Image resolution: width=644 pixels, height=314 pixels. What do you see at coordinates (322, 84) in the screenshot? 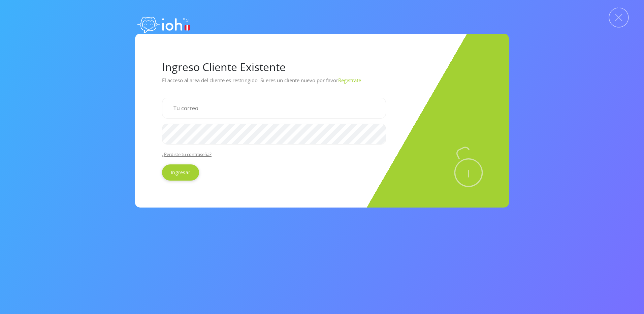
I see `p: El acceso al area del cliente es restringido. Si eres un cliente nuevo por favor` at bounding box center [322, 84].